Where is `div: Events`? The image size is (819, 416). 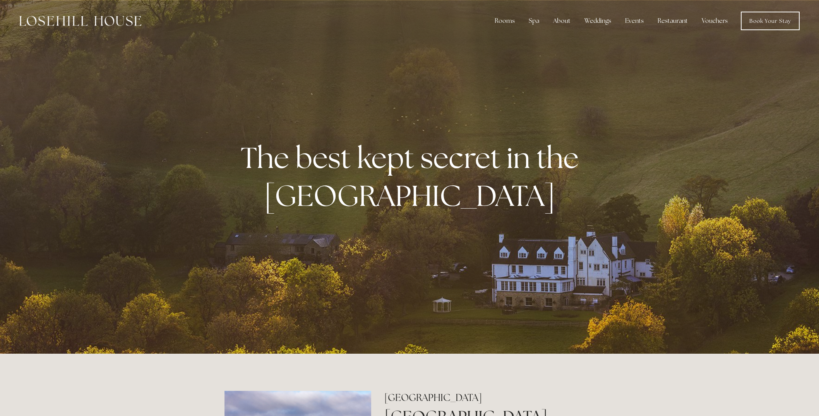
div: Events is located at coordinates (634, 21).